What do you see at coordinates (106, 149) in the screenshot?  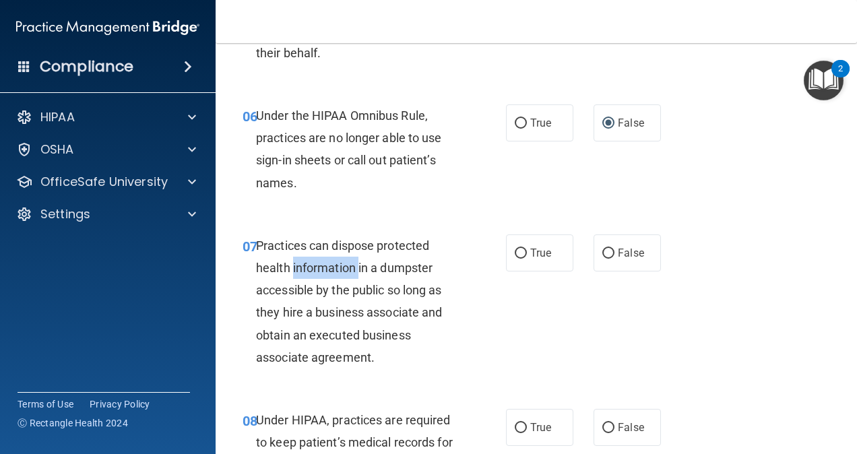 I see `a: OSHA` at bounding box center [106, 149].